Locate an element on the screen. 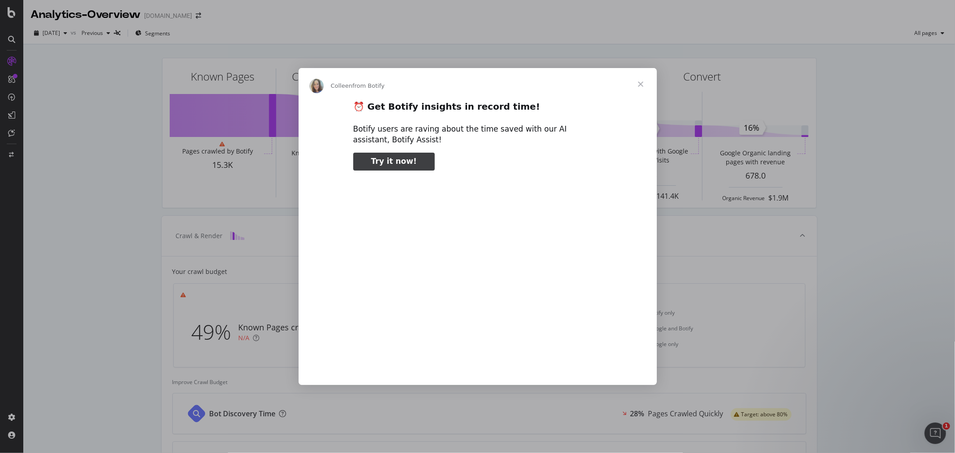 The width and height of the screenshot is (955, 453). h2: ⏰ Get Botify insights in record time! is located at coordinates (478, 109).